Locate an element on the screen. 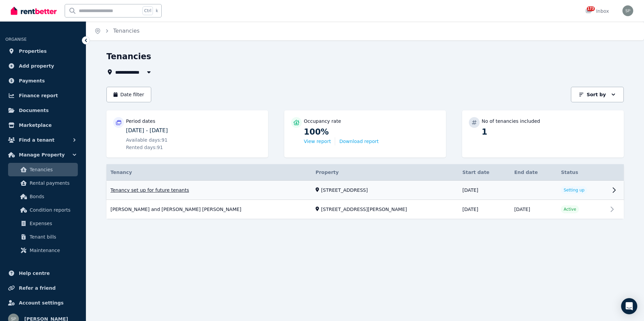 The image size is (644, 321). p: 100% is located at coordinates (371, 132).